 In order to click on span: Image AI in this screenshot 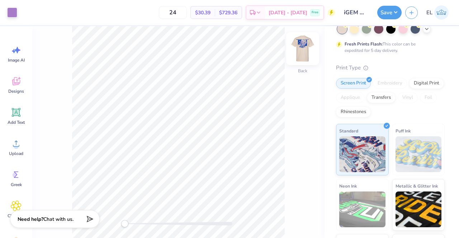, I will do `click(16, 60)`.